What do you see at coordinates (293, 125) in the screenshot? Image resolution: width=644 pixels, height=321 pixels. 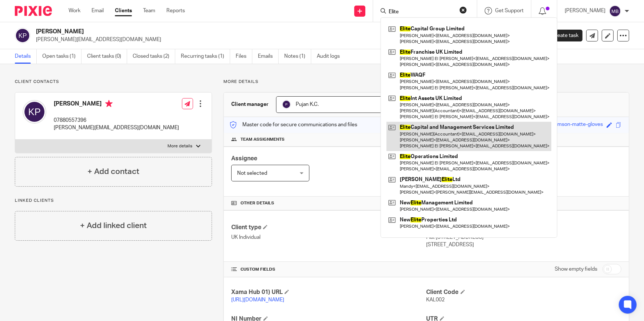 I see `p: Master code for secure communications and files` at bounding box center [293, 125].